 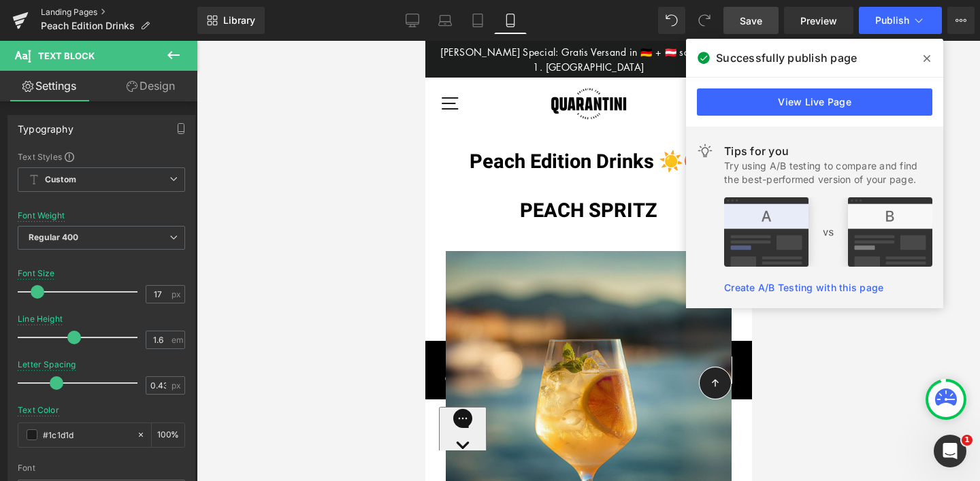 I want to click on span: Peach Edition Drinks ☀️🍑, so click(x=163, y=121).